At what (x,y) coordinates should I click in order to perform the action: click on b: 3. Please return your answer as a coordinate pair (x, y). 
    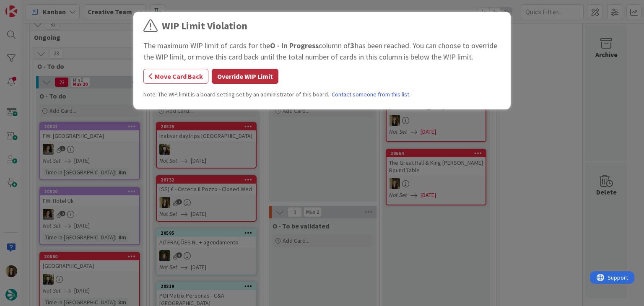
    Looking at the image, I should click on (352, 45).